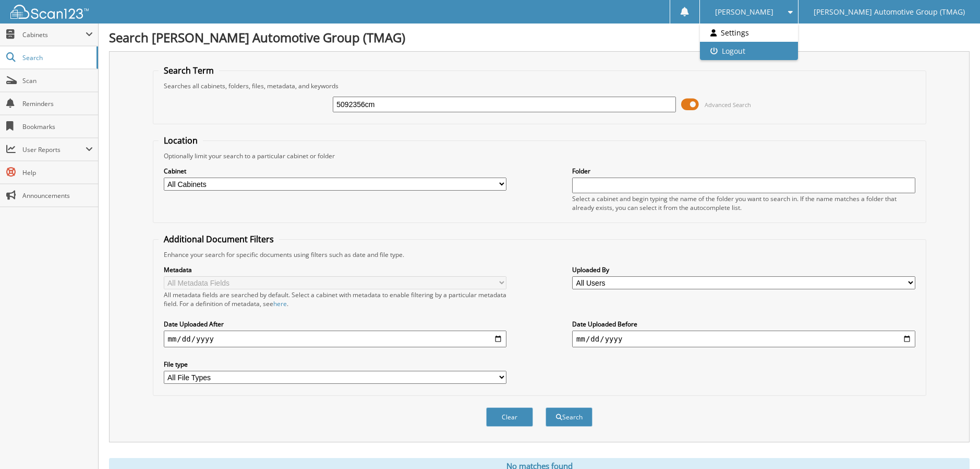  What do you see at coordinates (743, 269) in the screenshot?
I see `label: Uploaded By` at bounding box center [743, 269].